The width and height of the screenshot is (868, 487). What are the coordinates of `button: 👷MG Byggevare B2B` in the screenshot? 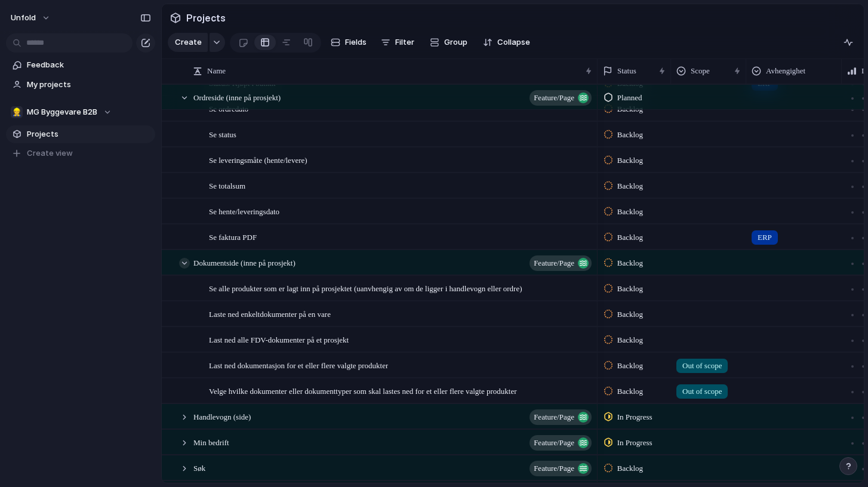 It's located at (80, 112).